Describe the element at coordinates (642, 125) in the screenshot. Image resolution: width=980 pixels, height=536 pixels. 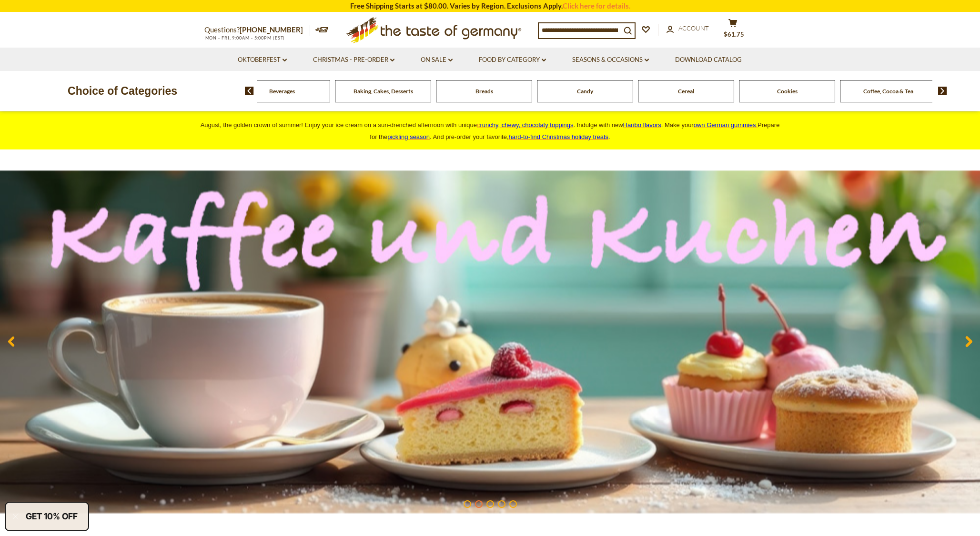
I see `span: Haribo flavors` at that location.